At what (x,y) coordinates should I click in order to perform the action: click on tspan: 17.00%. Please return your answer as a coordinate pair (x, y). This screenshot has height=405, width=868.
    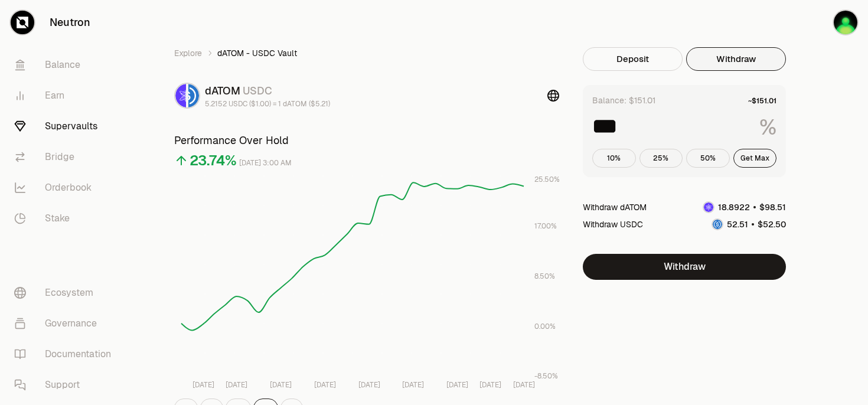
    Looking at the image, I should click on (546, 226).